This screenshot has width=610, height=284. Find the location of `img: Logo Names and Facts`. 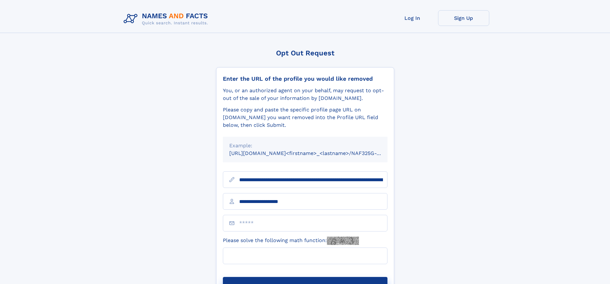

img: Logo Names and Facts is located at coordinates (167, 19).